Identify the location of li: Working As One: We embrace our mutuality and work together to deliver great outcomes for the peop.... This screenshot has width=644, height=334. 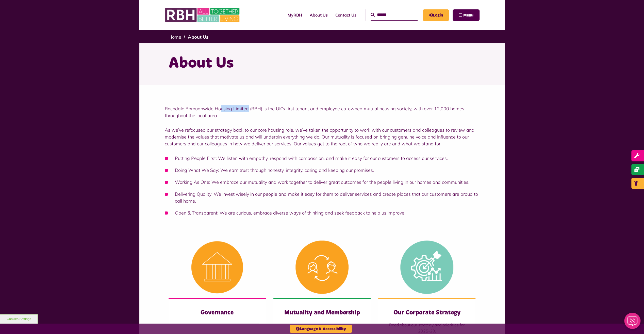
(322, 182).